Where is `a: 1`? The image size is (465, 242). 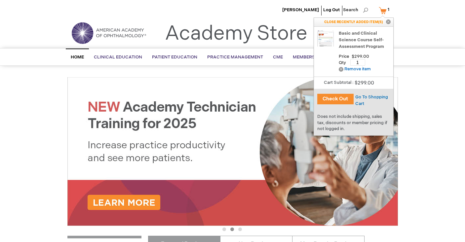
a: 1 is located at coordinates (385, 10).